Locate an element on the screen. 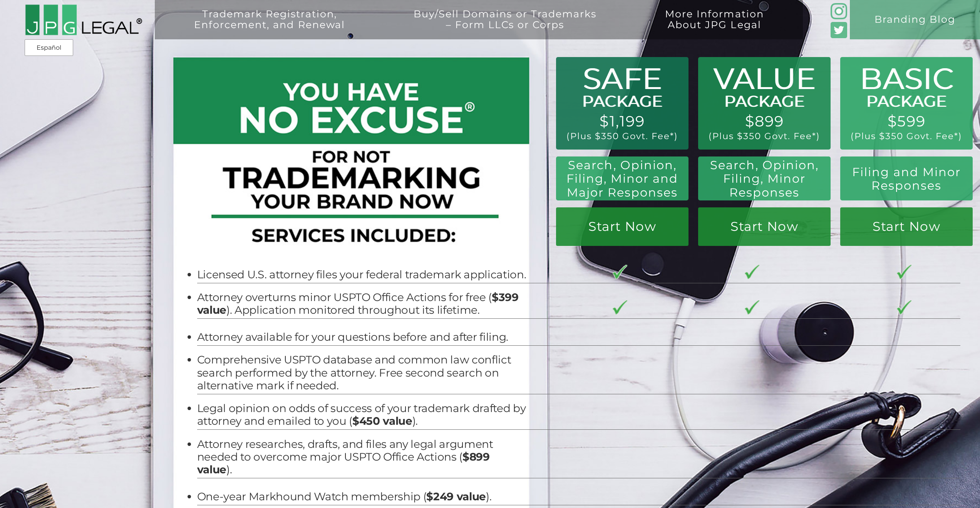 The height and width of the screenshot is (508, 980). img: 2016-logo-black-letters-3-r.png is located at coordinates (83, 20).